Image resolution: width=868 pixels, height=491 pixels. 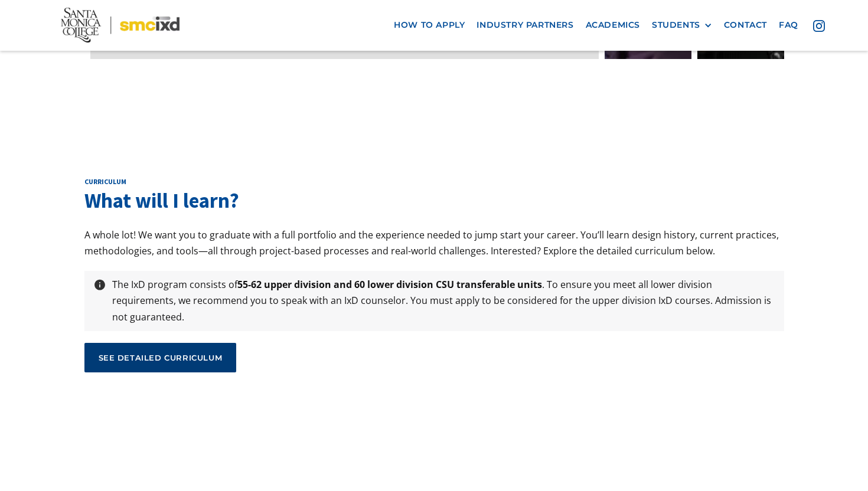 I want to click on img: icon - instagram, so click(x=819, y=26).